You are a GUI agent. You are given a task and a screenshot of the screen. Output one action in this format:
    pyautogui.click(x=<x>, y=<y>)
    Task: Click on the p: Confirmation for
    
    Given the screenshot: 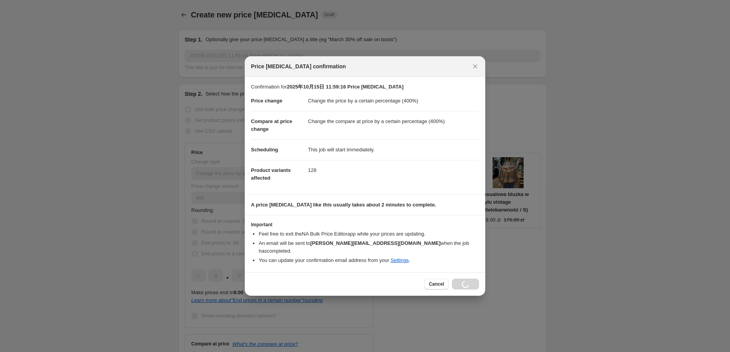 What is the action you would take?
    pyautogui.click(x=365, y=87)
    